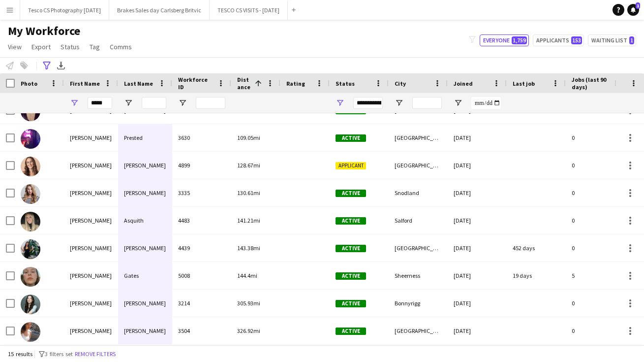 This screenshot has height=362, width=644. What do you see at coordinates (247, 275) in the screenshot?
I see `span: 144.4mi` at bounding box center [247, 275].